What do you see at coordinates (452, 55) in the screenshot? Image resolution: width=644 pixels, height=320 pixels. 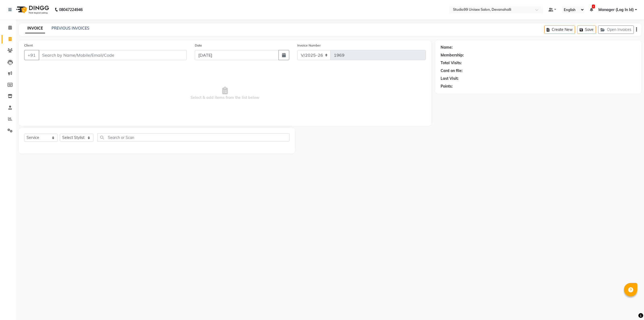 I see `div: Membership:` at bounding box center [452, 55].